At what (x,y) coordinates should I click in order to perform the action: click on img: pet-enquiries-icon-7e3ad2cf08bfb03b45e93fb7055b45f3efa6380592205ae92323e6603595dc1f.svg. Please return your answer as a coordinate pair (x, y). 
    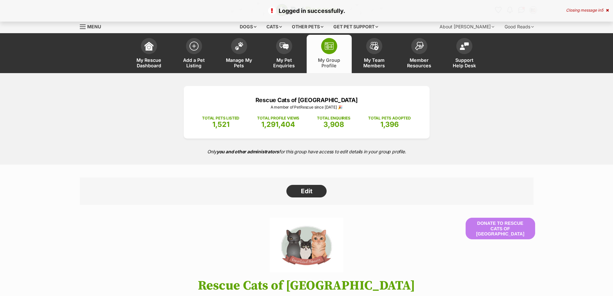
    Looking at the image, I should click on (284, 46).